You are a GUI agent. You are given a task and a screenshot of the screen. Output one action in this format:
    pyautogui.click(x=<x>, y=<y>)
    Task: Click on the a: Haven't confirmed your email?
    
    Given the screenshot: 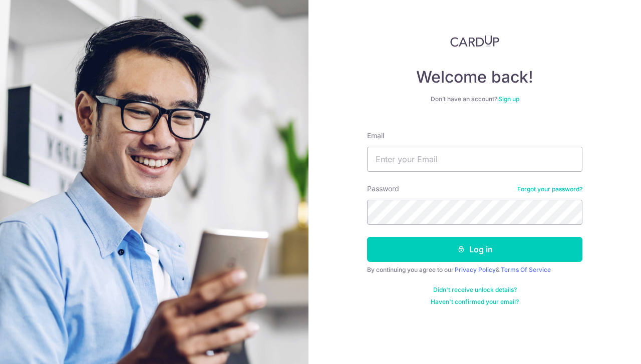 What is the action you would take?
    pyautogui.click(x=475, y=302)
    